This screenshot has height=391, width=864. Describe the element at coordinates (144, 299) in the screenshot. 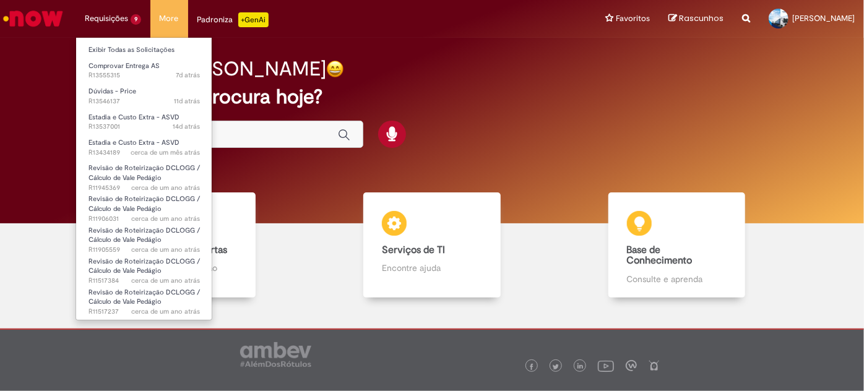

I see `a: Aberto R11517237 : Revisão de Roteirização DCLOGG / Cálculo de Vale Pedágio` at that location.